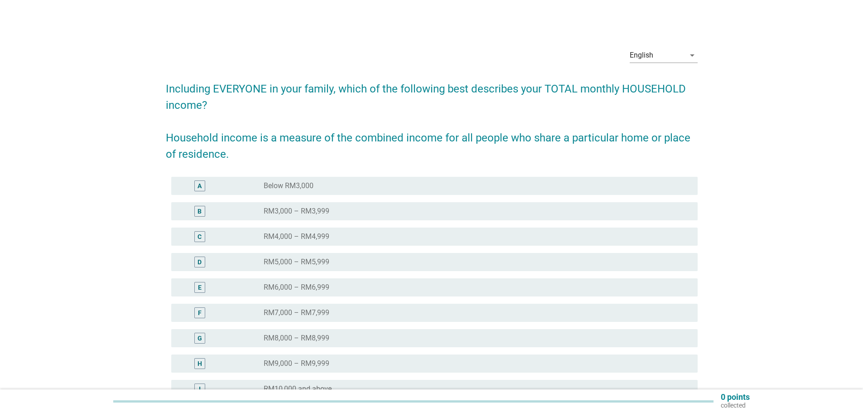  Describe the element at coordinates (200, 287) in the screenshot. I see `div: E` at that location.